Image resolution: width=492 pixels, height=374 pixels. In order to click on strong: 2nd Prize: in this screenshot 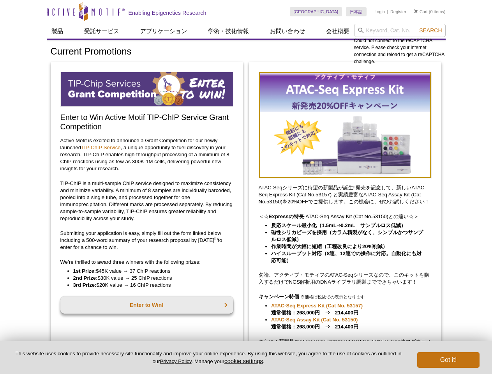, I will do `click(85, 278)`.